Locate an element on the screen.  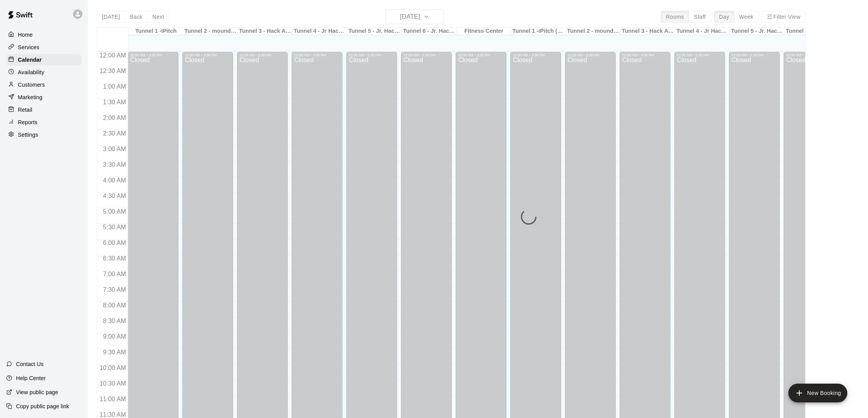
p: Customers is located at coordinates (31, 85).